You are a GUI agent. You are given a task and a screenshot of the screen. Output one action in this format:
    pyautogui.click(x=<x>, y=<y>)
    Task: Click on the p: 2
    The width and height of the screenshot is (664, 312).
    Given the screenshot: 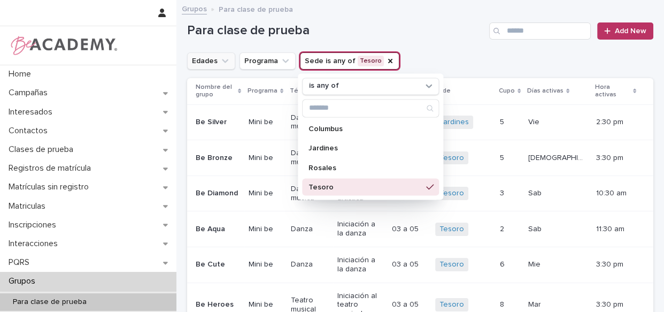 What is the action you would take?
    pyautogui.click(x=503, y=228)
    